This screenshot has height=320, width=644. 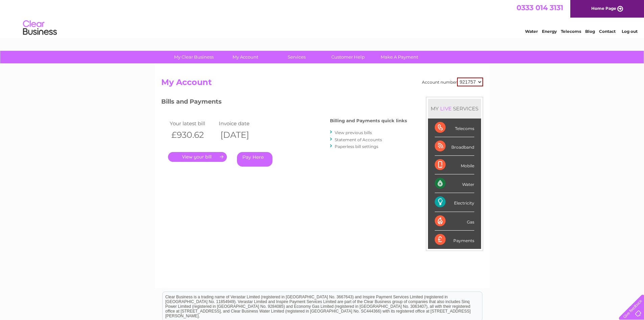 What do you see at coordinates (571, 31) in the screenshot?
I see `a: Telecoms` at bounding box center [571, 31].